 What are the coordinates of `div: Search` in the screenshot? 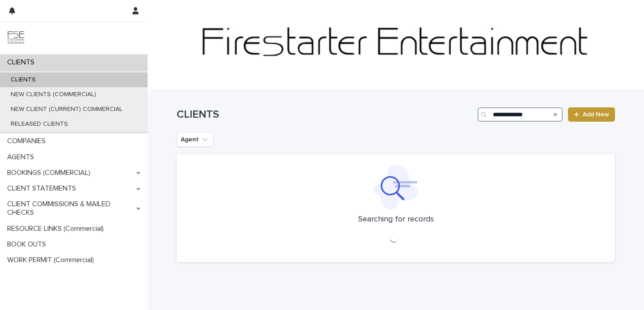 It's located at (520, 115).